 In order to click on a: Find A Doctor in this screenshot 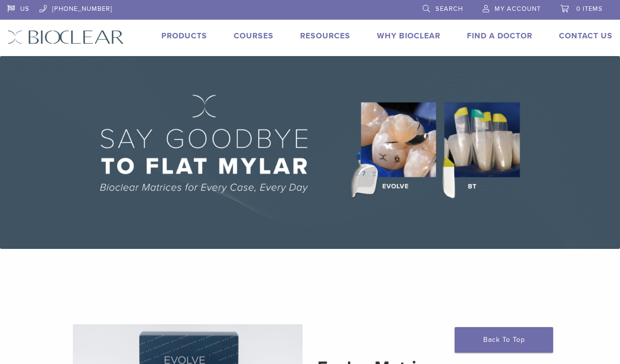, I will do `click(500, 36)`.